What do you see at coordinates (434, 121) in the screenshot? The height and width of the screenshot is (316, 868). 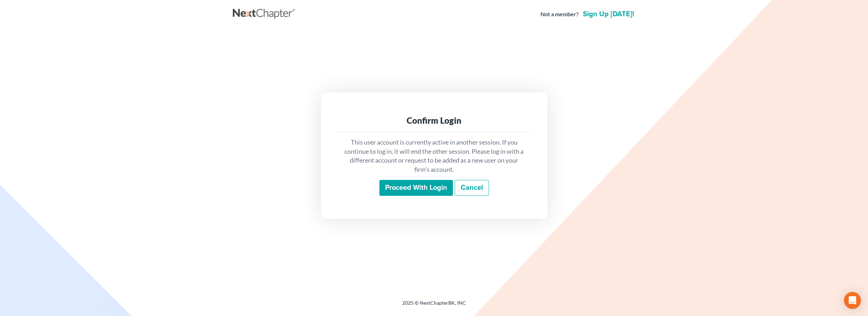 I see `div: Confirm Login` at bounding box center [434, 121].